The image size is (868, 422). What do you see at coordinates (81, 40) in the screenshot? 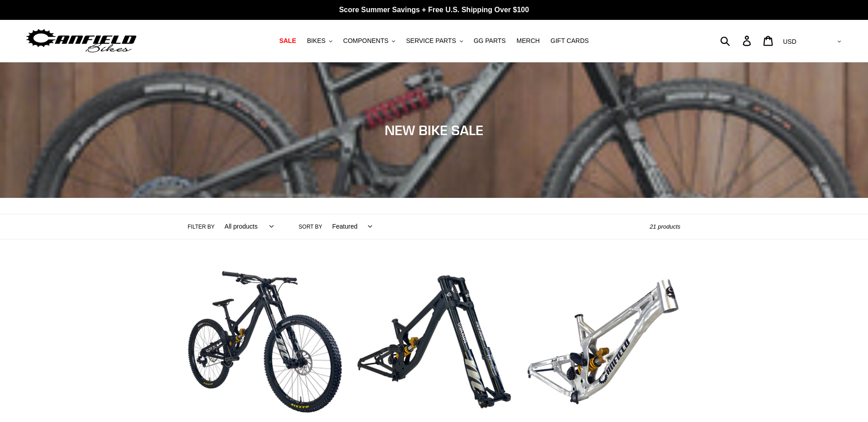
I see `img: Canfield Bikes` at bounding box center [81, 40].